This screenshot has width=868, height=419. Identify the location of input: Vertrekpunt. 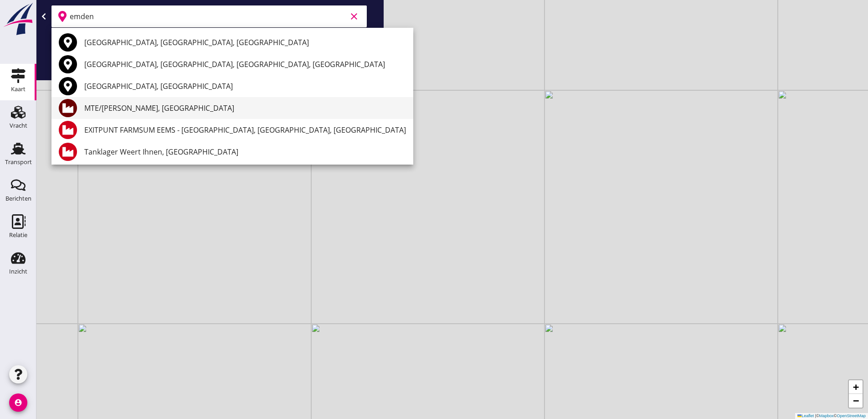
(209, 17).